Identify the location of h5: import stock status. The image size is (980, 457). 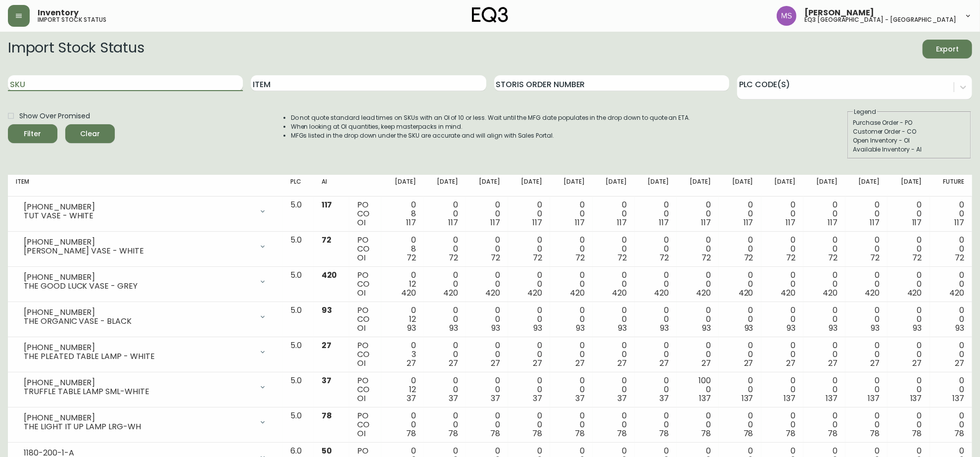
(72, 20).